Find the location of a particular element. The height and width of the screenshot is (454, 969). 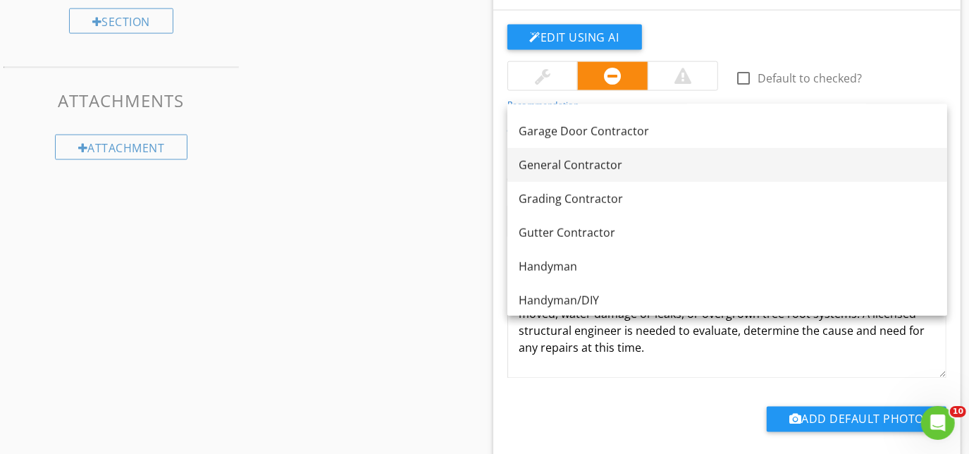

div: Handyman is located at coordinates (727, 266).